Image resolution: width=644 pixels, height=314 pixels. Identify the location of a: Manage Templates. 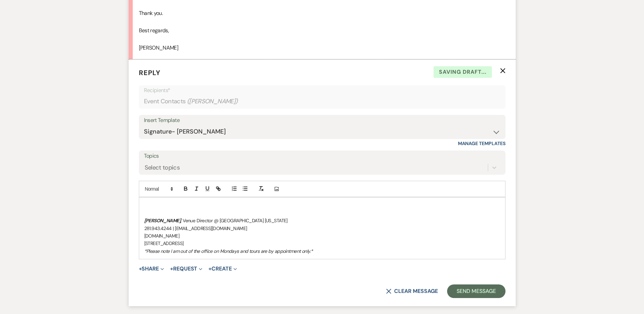
(481, 144).